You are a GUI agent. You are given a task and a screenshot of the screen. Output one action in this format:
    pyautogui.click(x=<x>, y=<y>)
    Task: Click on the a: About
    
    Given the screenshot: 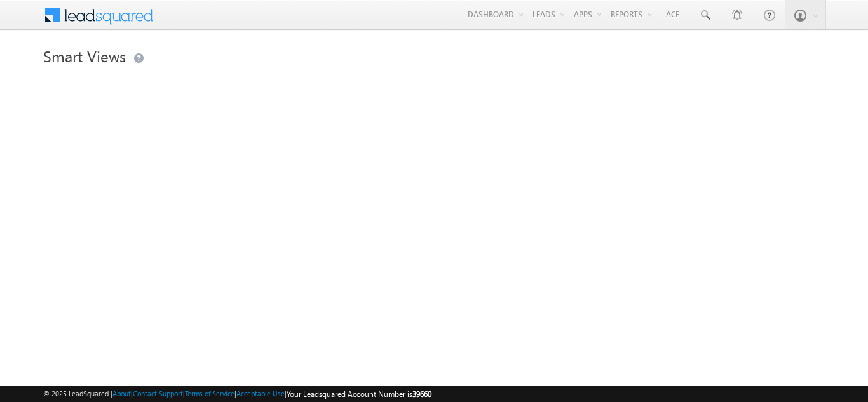 What is the action you would take?
    pyautogui.click(x=122, y=393)
    